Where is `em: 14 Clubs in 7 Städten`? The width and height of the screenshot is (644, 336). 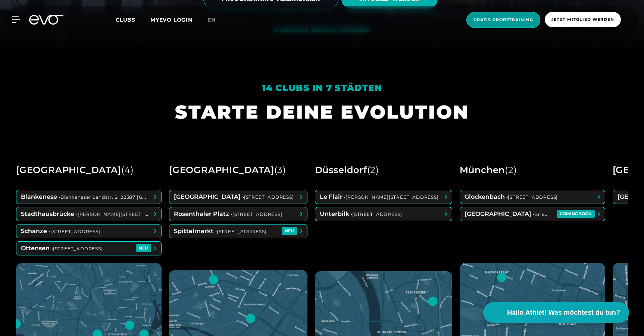
em: 14 Clubs in 7 Städten is located at coordinates (322, 88).